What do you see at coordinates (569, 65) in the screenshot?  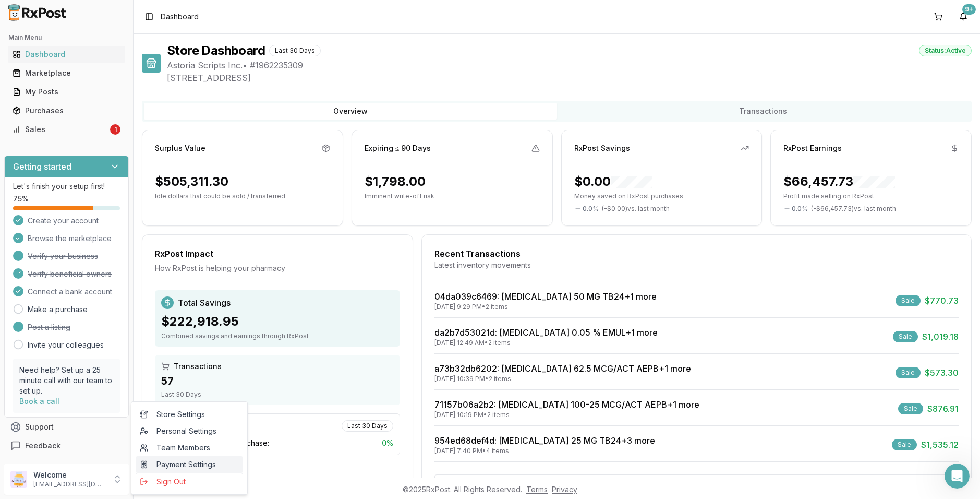 I see `span: Astoria Scripts Inc. • # 1962235309` at bounding box center [569, 65].